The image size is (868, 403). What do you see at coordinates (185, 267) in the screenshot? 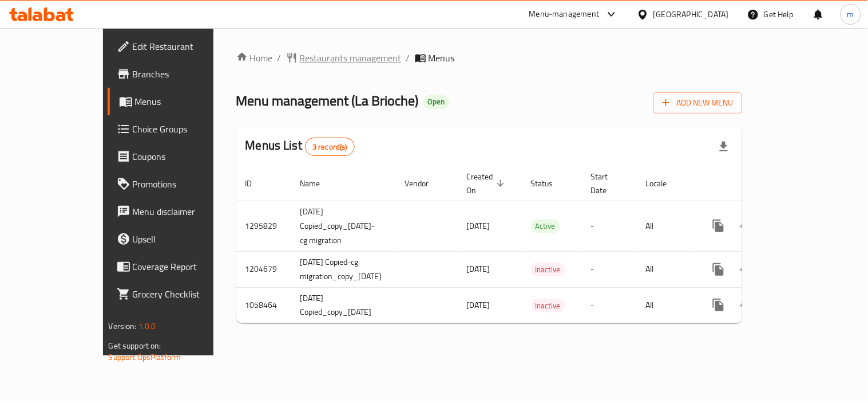
I see `span: Coverage Report` at bounding box center [185, 267].